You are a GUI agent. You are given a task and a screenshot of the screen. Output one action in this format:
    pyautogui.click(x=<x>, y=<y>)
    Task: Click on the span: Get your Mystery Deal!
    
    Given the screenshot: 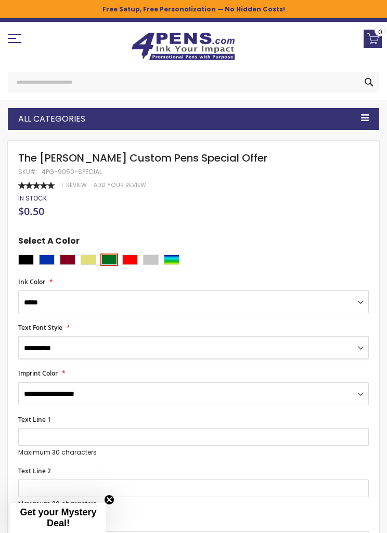 What is the action you would take?
    pyautogui.click(x=58, y=518)
    